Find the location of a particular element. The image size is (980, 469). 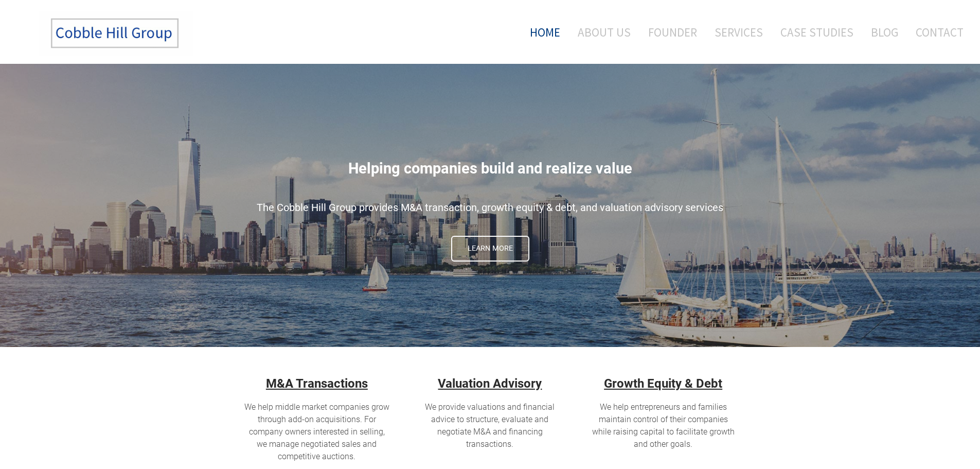

u: M&A Transactions is located at coordinates (317, 384).